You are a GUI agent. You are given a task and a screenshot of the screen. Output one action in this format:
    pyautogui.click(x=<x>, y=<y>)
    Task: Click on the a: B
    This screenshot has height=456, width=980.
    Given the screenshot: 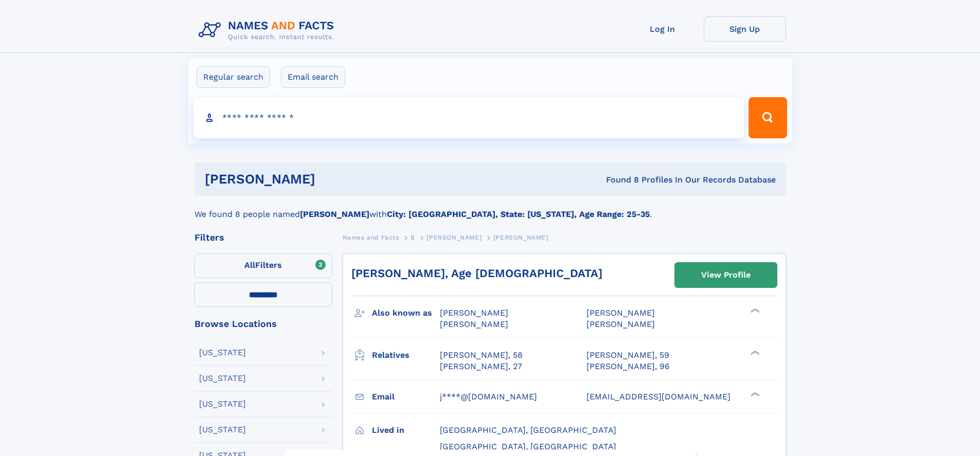 What is the action you would take?
    pyautogui.click(x=412, y=237)
    